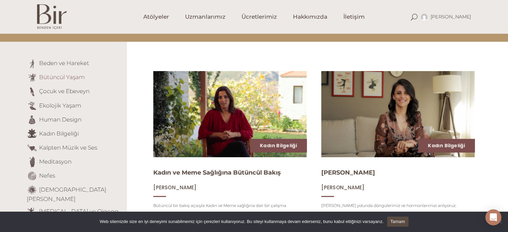 This screenshot has height=232, width=508. I want to click on a: Nefes, so click(47, 175).